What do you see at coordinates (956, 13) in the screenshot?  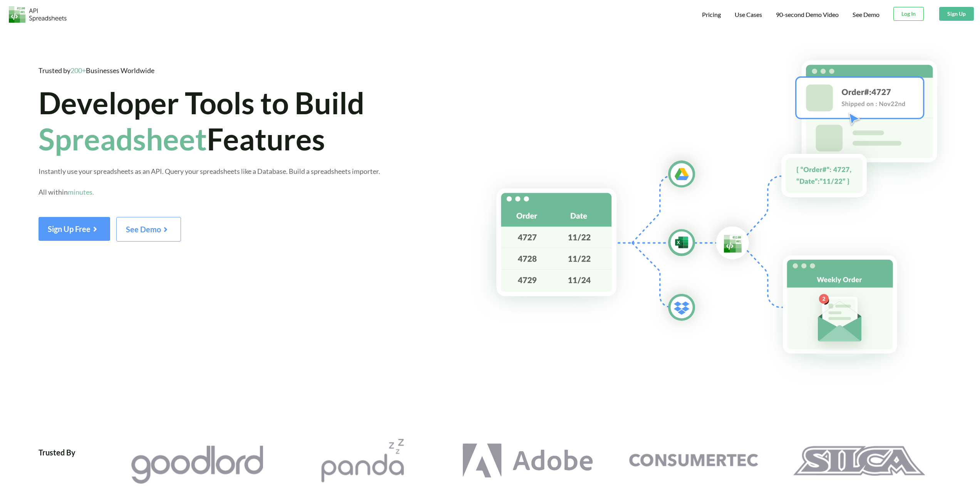 I see `button: Sign Up` at bounding box center [956, 13].